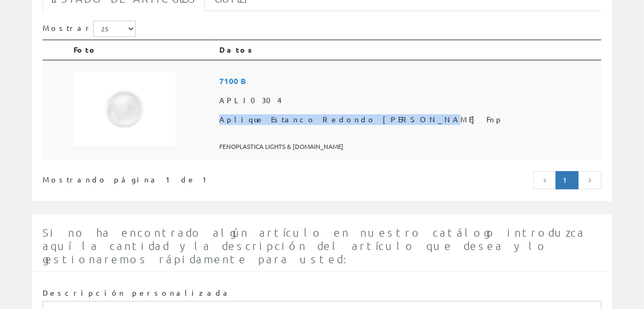  What do you see at coordinates (590, 180) in the screenshot?
I see `a: Página siguiente` at bounding box center [590, 180].